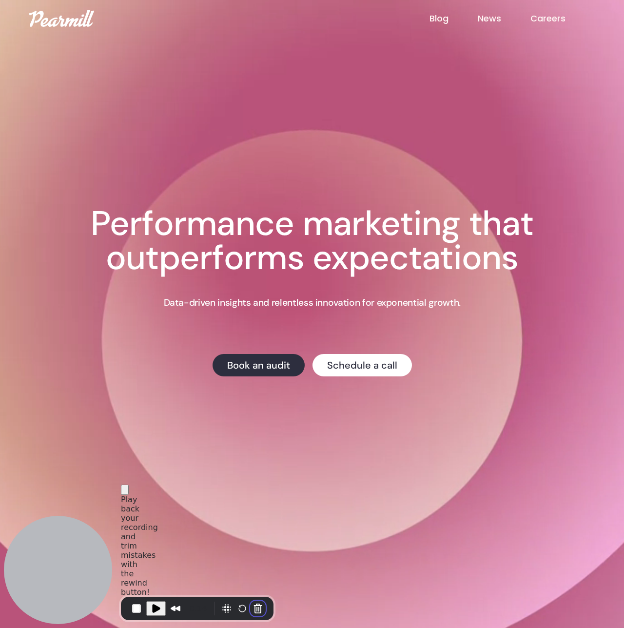  Describe the element at coordinates (312, 241) in the screenshot. I see `h1: Performance marketing that outperforms expectations` at that location.